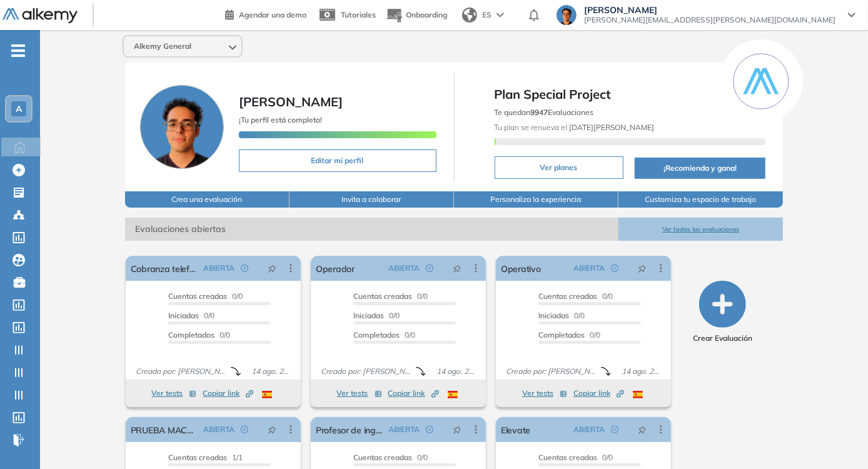  Describe the element at coordinates (544, 112) in the screenshot. I see `span: Te quedan Evaluaciones` at that location.